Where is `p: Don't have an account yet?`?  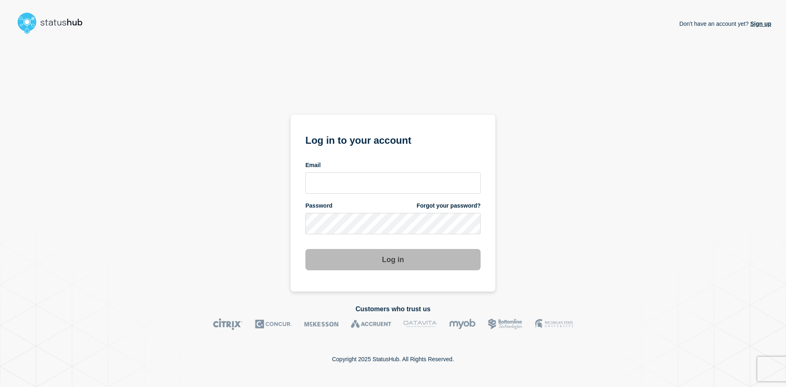 p: Don't have an account yet? is located at coordinates (725, 24).